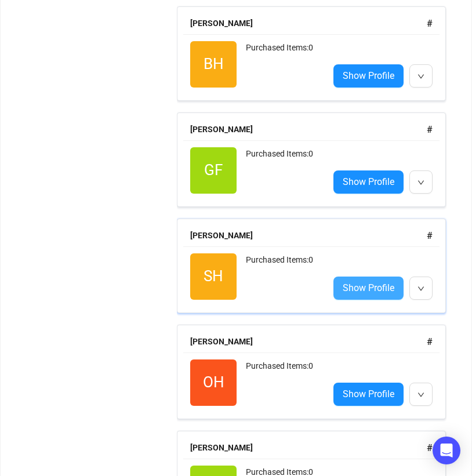 The width and height of the screenshot is (472, 476). What do you see at coordinates (213, 64) in the screenshot?
I see `span: BH` at bounding box center [213, 64].